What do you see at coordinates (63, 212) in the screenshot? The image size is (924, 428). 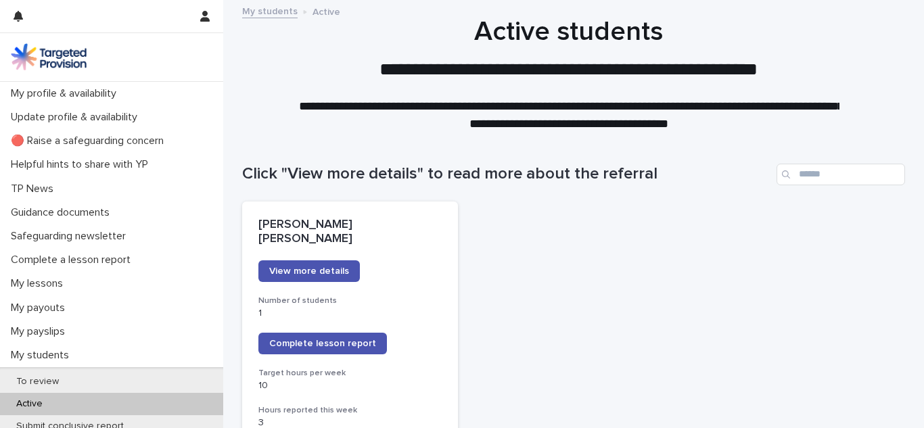 I see `p: Guidance documents` at bounding box center [63, 212].